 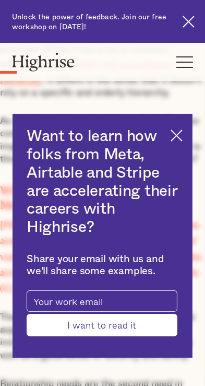 I want to click on input: Your work email, so click(x=102, y=301).